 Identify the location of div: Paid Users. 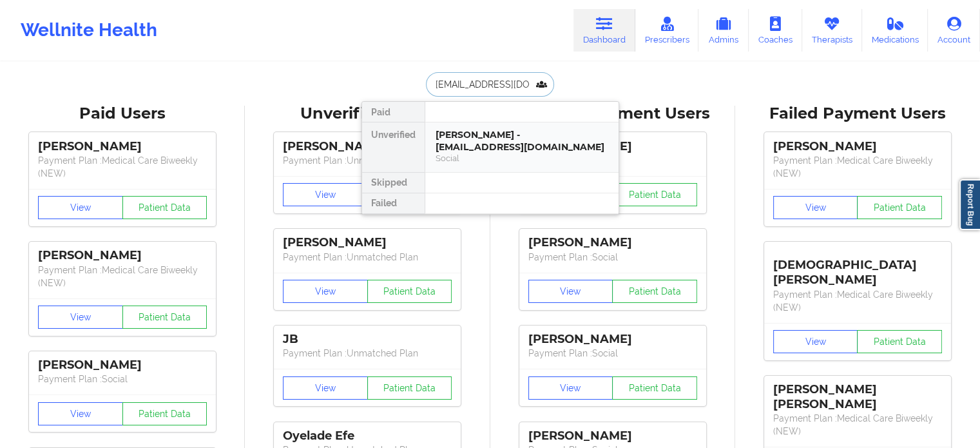
(123, 114).